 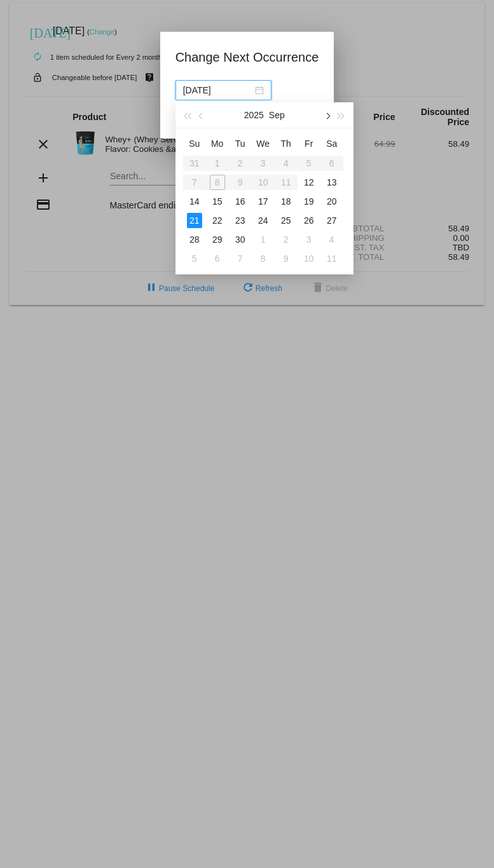 What do you see at coordinates (253, 115) in the screenshot?
I see `button: 2025` at bounding box center [253, 115].